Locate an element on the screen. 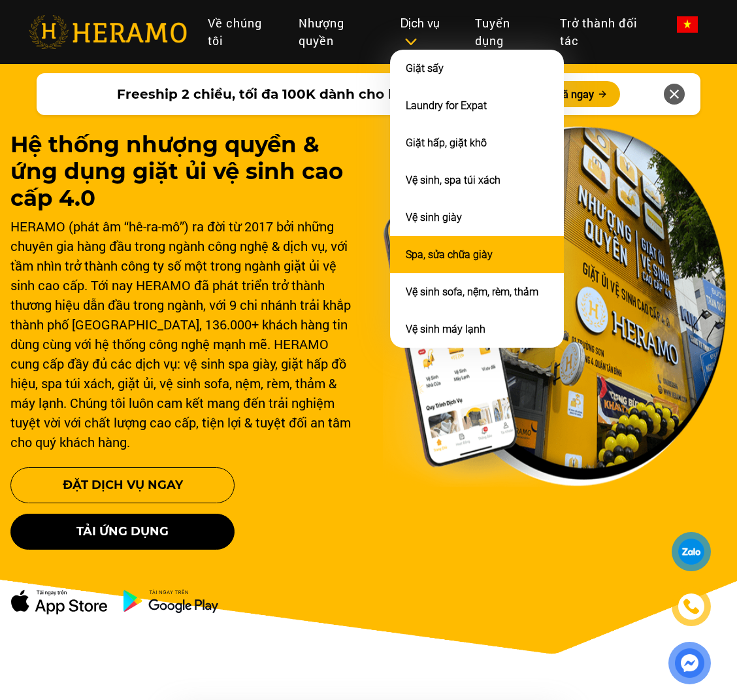 The height and width of the screenshot is (700, 737). span: Freeship 2 chiều, tối đa 100K dành cho khách hàng mới is located at coordinates (309, 94).